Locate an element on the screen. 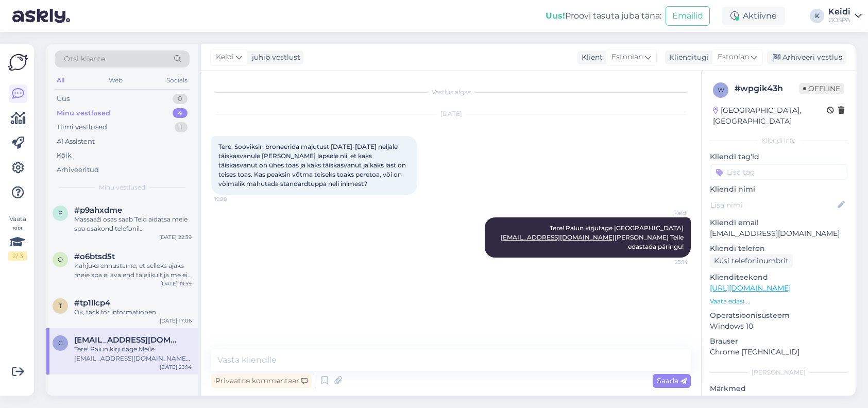 The image size is (868, 408). div: Ok, tack för informationen. is located at coordinates (133, 312).